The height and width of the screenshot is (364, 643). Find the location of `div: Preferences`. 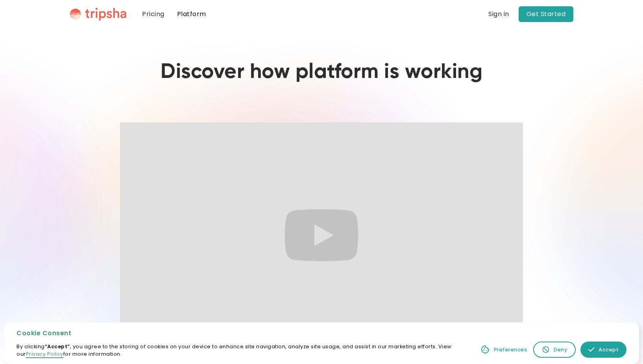

div: Preferences is located at coordinates (510, 349).